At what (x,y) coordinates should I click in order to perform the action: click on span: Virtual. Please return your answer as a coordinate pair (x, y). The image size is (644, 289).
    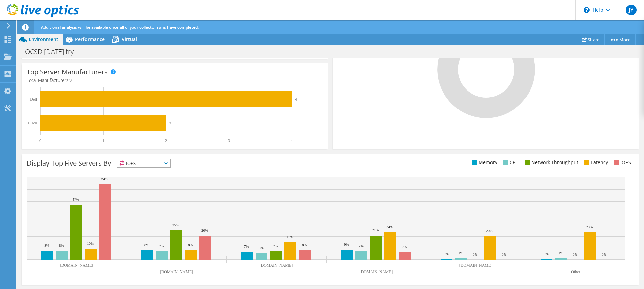
    Looking at the image, I should click on (129, 39).